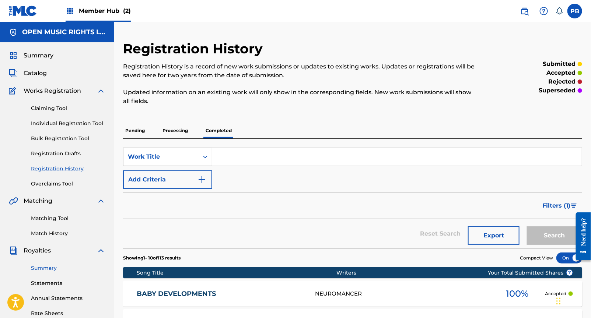 Image resolution: width=591 pixels, height=318 pixels. Describe the element at coordinates (559, 64) in the screenshot. I see `p: submitted` at that location.